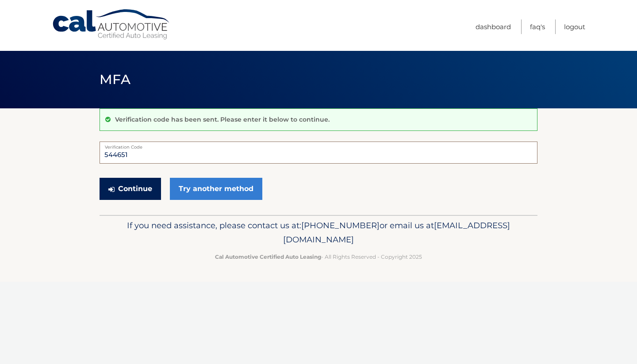  I want to click on a: Logout, so click(575, 26).